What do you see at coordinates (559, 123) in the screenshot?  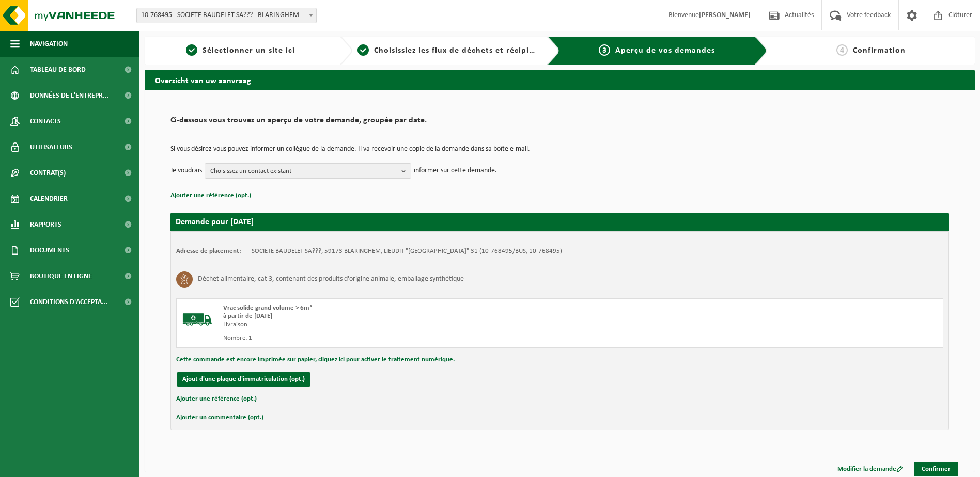 I see `h2: Ci-dessous vous trouvez un aperçu de votre demande, groupée par date.` at bounding box center [559, 123].